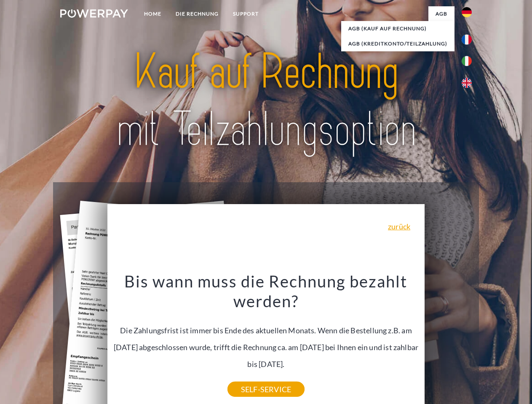  I want to click on img: en, so click(467, 83).